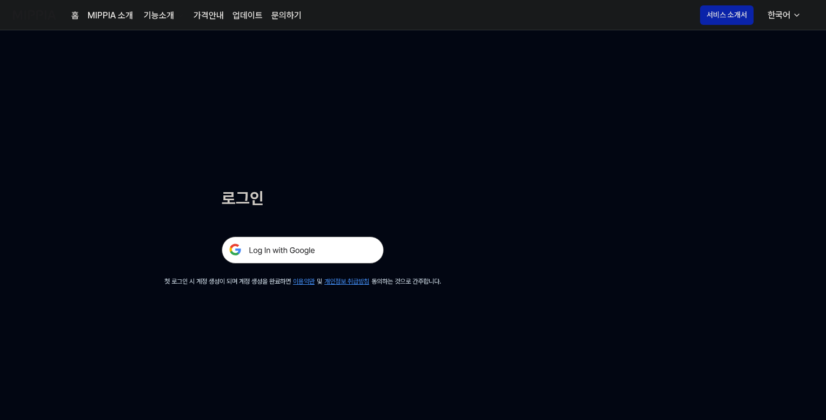 Image resolution: width=826 pixels, height=420 pixels. I want to click on a: 문의하기, so click(287, 16).